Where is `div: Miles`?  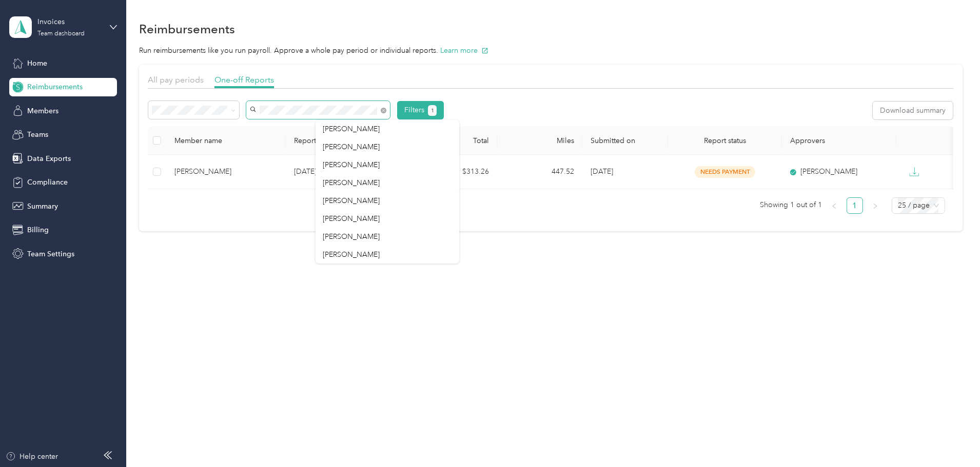 div: Miles is located at coordinates (539, 140).